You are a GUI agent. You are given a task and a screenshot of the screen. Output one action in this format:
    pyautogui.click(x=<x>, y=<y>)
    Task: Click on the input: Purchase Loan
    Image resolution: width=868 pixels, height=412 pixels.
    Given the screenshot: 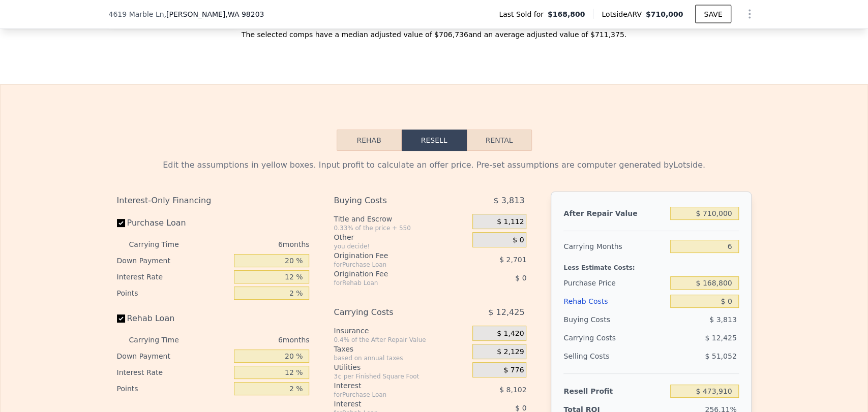 What is the action you would take?
    pyautogui.click(x=121, y=223)
    